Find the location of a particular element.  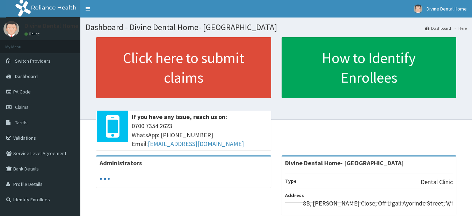

p: Dental Clinic is located at coordinates (437, 182).